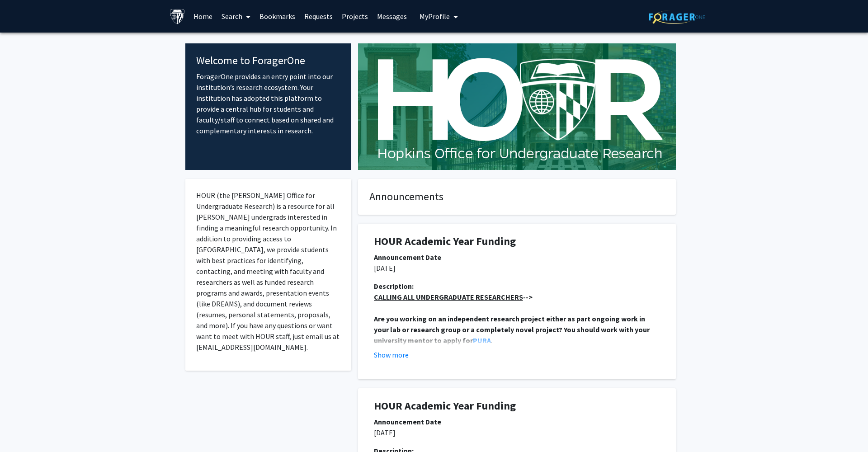 This screenshot has height=452, width=868. I want to click on h4: Announcements, so click(517, 197).